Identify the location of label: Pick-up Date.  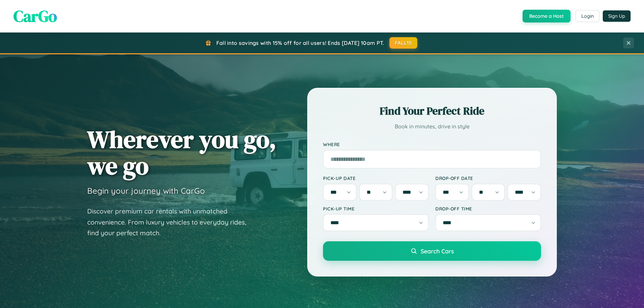
(376, 178).